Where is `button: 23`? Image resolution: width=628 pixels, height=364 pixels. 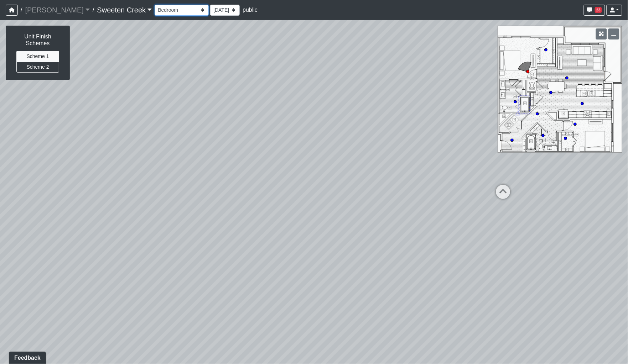 button: 23 is located at coordinates (594, 10).